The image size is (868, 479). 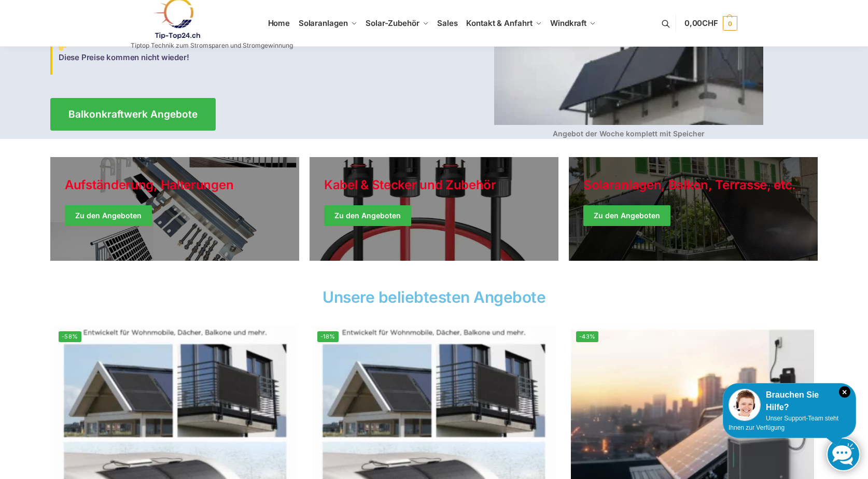 What do you see at coordinates (123, 57) in the screenshot?
I see `strong: Diese Preise kommen nicht wieder!` at bounding box center [123, 57].